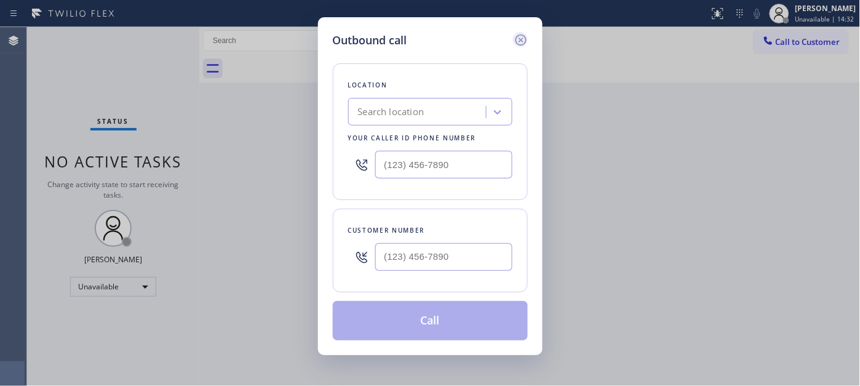  Describe the element at coordinates (430, 321) in the screenshot. I see `button: Call` at that location.